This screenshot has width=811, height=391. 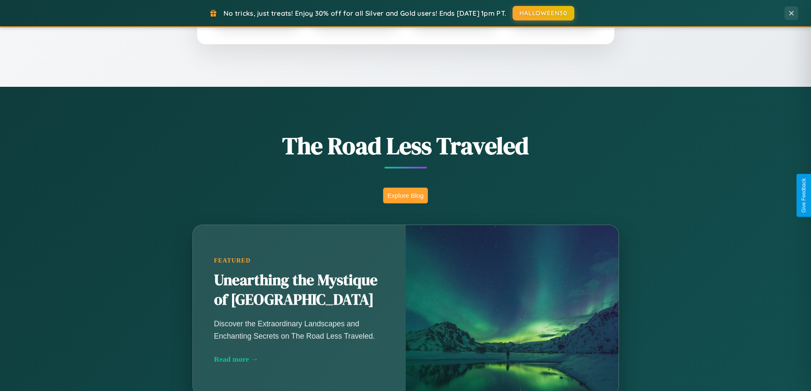 I want to click on button: HALLOWEEN30, so click(x=544, y=13).